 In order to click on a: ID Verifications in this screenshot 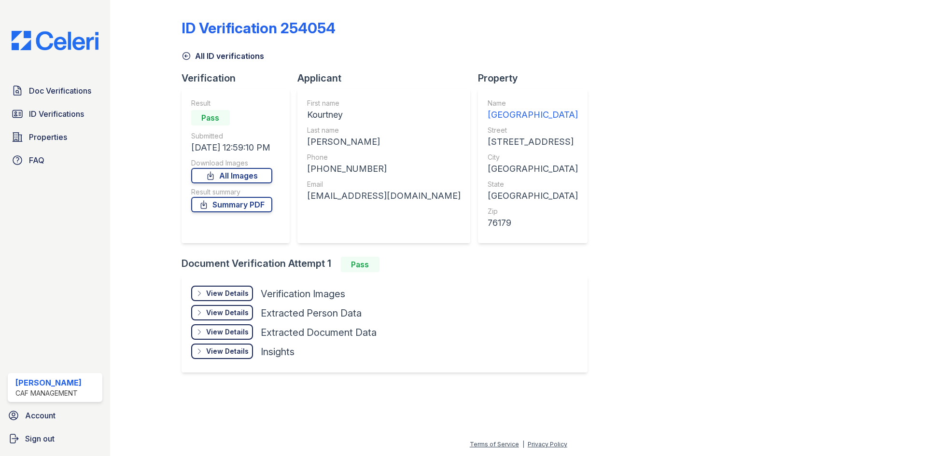, I will do `click(55, 114)`.